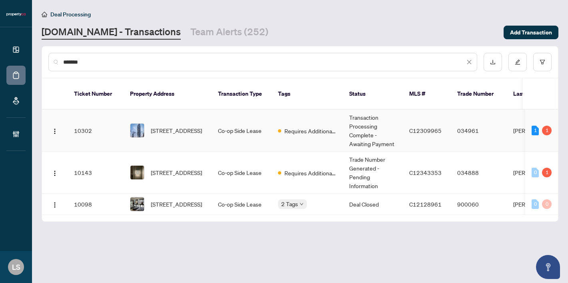 The height and width of the screenshot is (283, 568). What do you see at coordinates (373, 130) in the screenshot?
I see `td: Transaction Processing Complete - Awaiting Payment` at bounding box center [373, 130].